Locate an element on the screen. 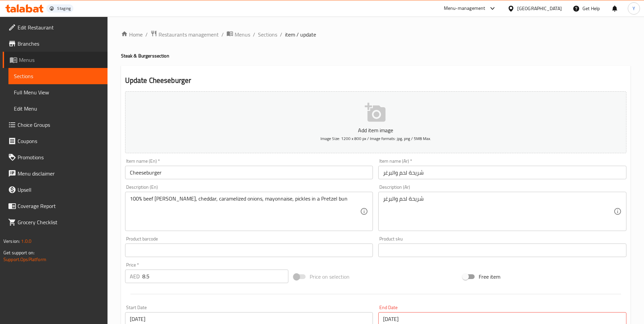 This screenshot has width=644, height=324. span: Grocery Checklist is located at coordinates (60, 222).